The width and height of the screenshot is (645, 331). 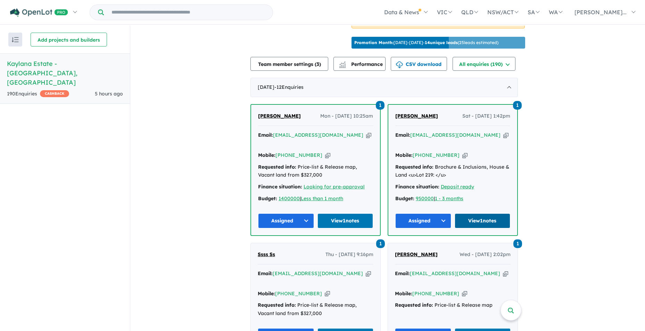 What do you see at coordinates (39, 13) in the screenshot?
I see `img: Openlot PRO Logo White` at bounding box center [39, 13].